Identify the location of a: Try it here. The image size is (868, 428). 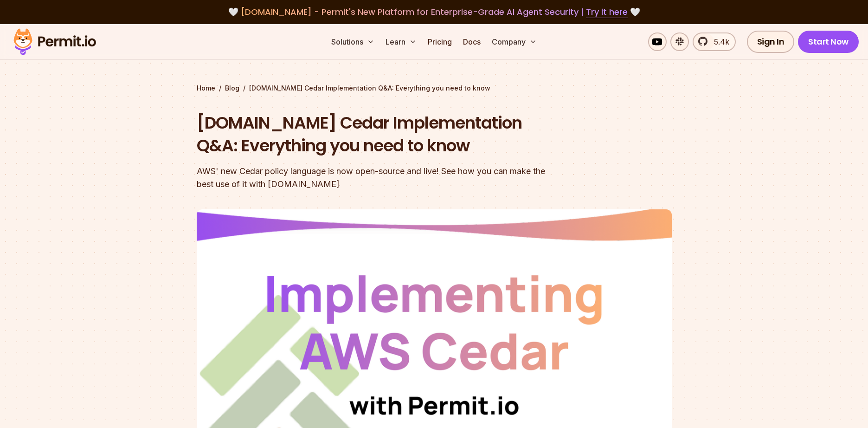
(607, 12).